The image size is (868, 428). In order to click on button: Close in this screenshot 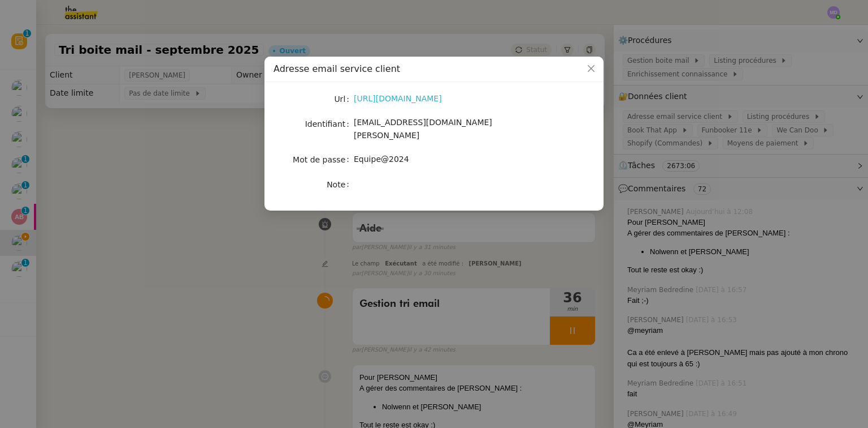, I will do `click(591, 69)`.